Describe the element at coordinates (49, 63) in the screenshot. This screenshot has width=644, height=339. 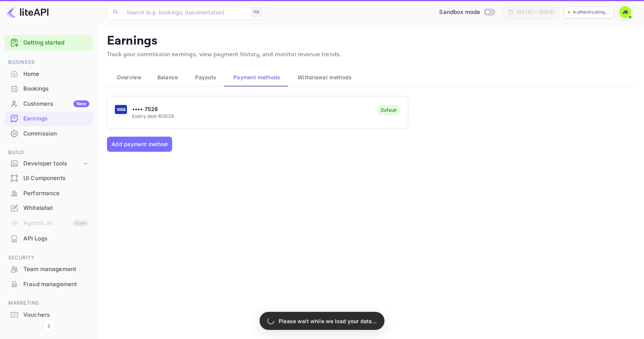
I see `span: Business` at that location.